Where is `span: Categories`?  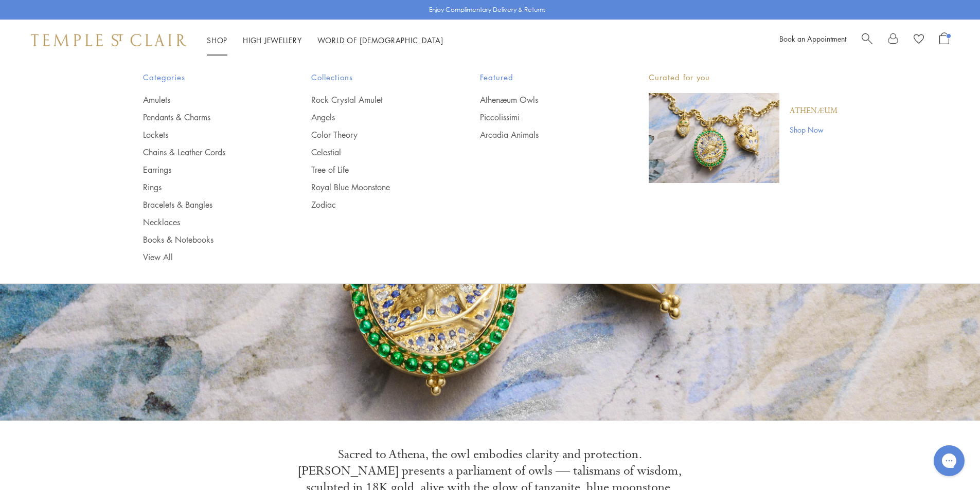
span: Categories is located at coordinates (207, 77).